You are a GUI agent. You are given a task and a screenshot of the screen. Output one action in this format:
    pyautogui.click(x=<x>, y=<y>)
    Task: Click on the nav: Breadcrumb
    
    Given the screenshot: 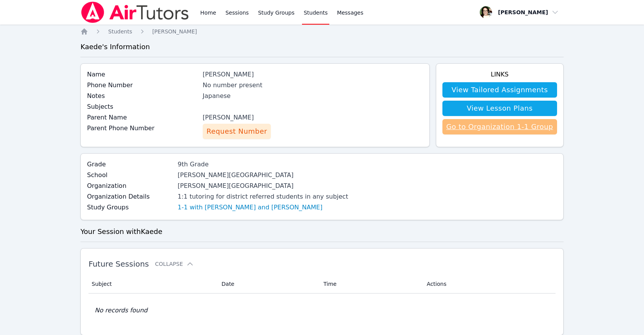 What is the action you would take?
    pyautogui.click(x=322, y=32)
    